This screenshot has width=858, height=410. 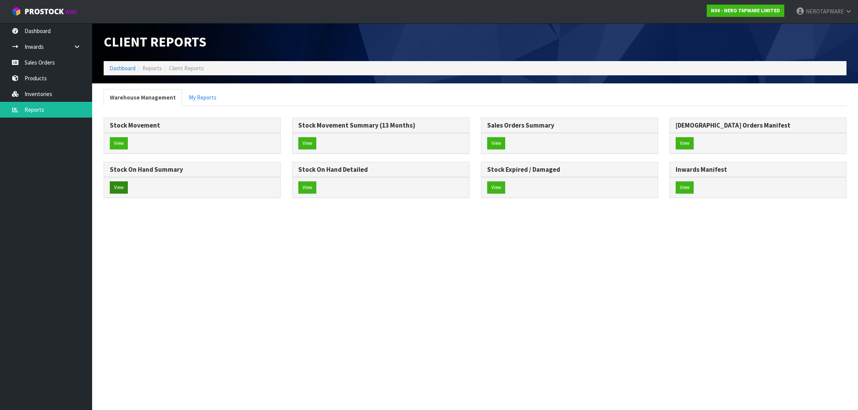 What do you see at coordinates (192, 125) in the screenshot?
I see `h3: Stock Movement` at bounding box center [192, 125].